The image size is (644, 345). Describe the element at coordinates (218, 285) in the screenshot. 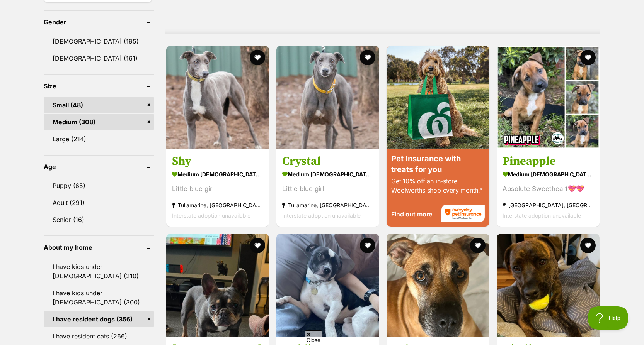

I see `img: Lily Tamblyn - French Bulldog` at that location.